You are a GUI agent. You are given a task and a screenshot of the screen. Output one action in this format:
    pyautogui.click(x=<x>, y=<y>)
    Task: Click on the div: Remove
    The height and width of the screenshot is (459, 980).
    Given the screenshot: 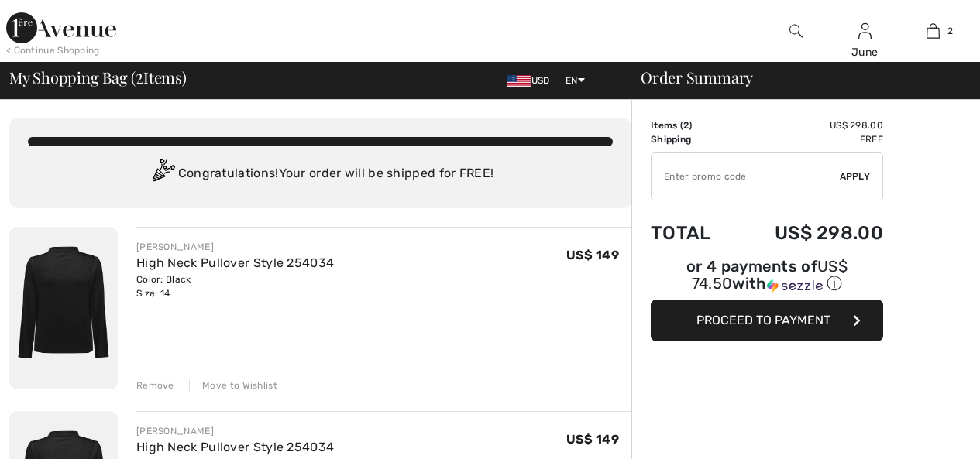 What is the action you would take?
    pyautogui.click(x=155, y=385)
    